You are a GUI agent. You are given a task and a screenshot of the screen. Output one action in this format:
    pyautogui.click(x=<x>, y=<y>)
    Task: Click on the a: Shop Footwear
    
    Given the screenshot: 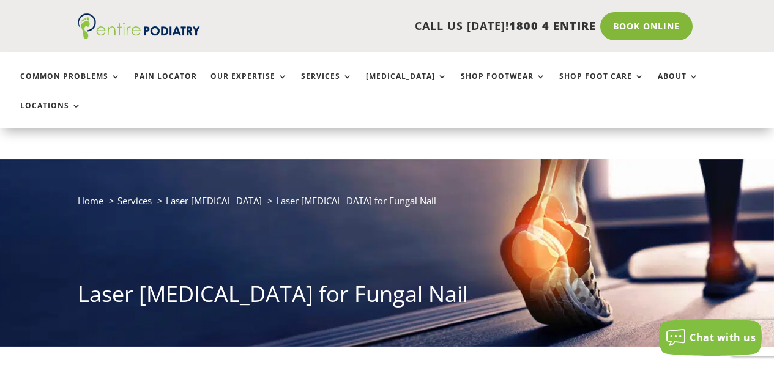 What is the action you would take?
    pyautogui.click(x=503, y=85)
    